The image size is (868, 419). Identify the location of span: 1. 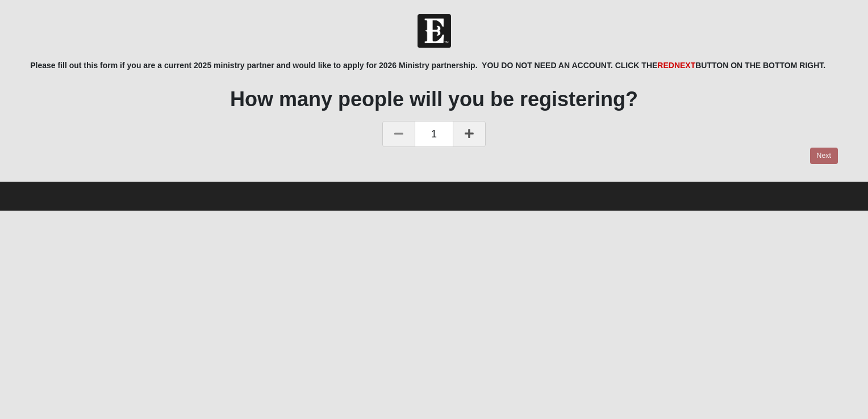
(434, 134).